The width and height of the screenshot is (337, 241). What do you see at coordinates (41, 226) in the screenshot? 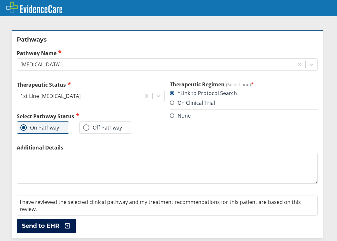
I see `span: Send to EHR` at bounding box center [41, 226].